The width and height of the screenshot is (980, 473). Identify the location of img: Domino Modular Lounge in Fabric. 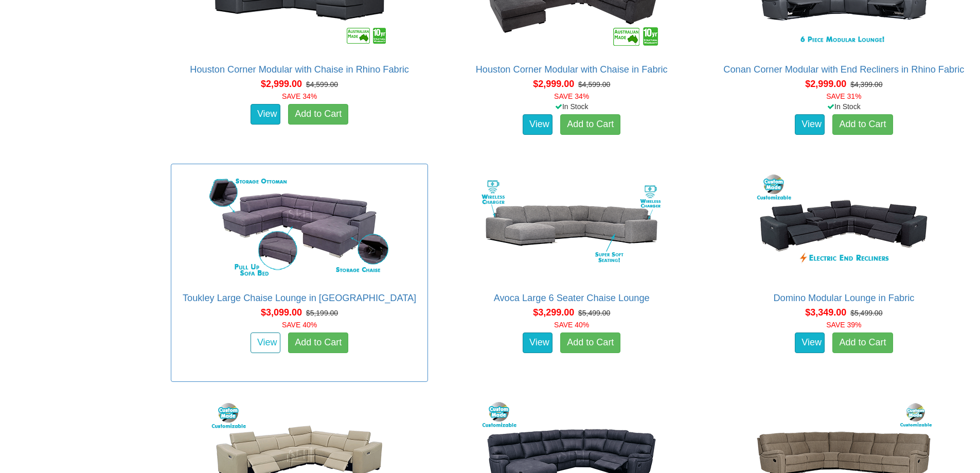
(844, 226).